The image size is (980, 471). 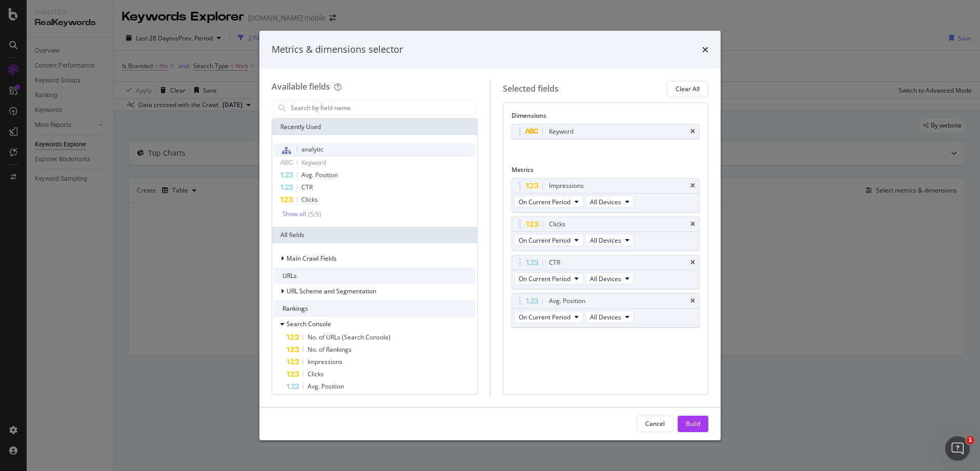 What do you see at coordinates (655, 424) in the screenshot?
I see `button: Cancel` at bounding box center [655, 424].